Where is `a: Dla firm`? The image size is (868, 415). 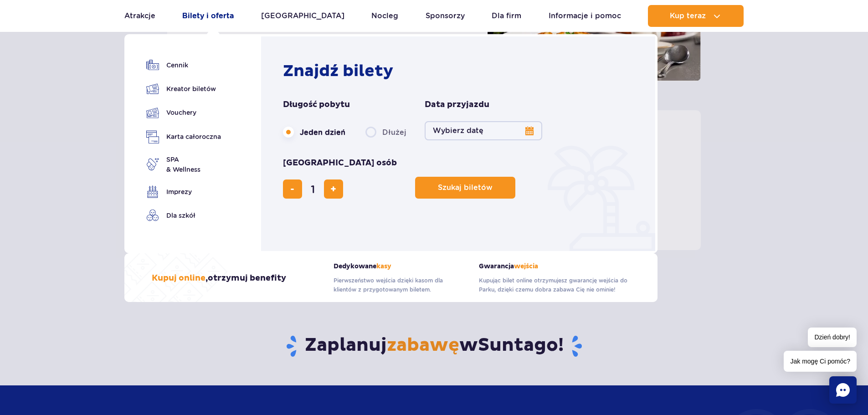 a: Dla firm is located at coordinates (506, 16).